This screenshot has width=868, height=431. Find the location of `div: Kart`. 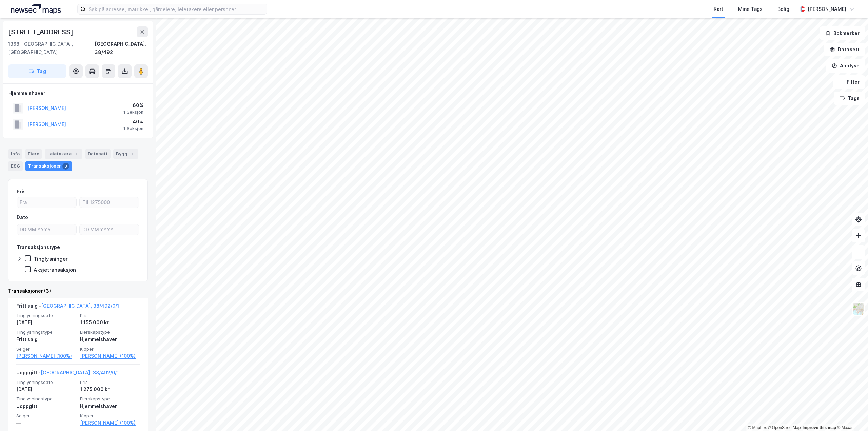

div: Kart is located at coordinates (718, 9).